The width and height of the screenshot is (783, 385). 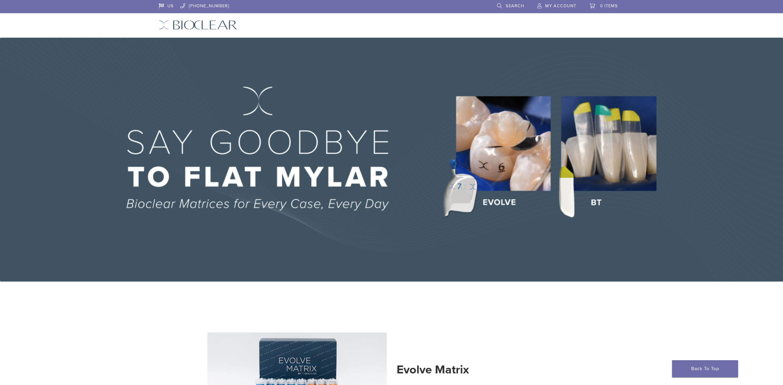 What do you see at coordinates (515, 6) in the screenshot?
I see `span: Search` at bounding box center [515, 6].